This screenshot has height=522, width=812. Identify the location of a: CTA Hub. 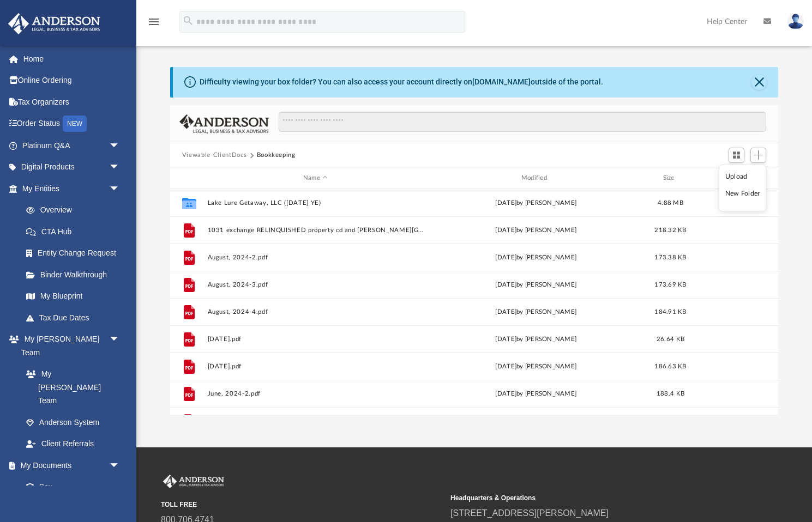
(75, 232).